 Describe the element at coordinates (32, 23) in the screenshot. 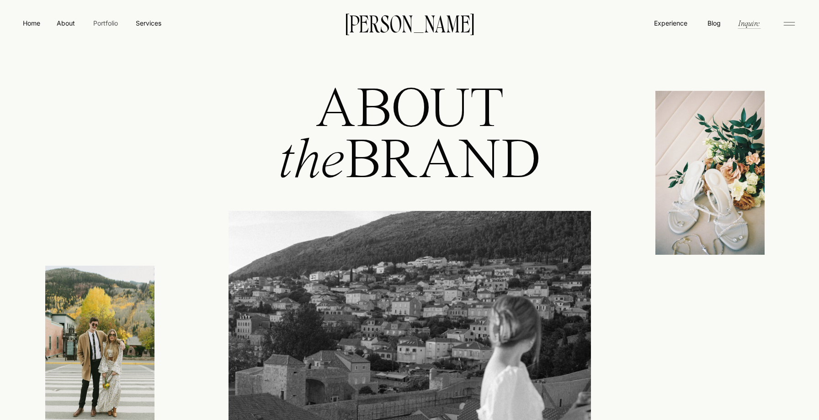

I see `a: Home` at that location.